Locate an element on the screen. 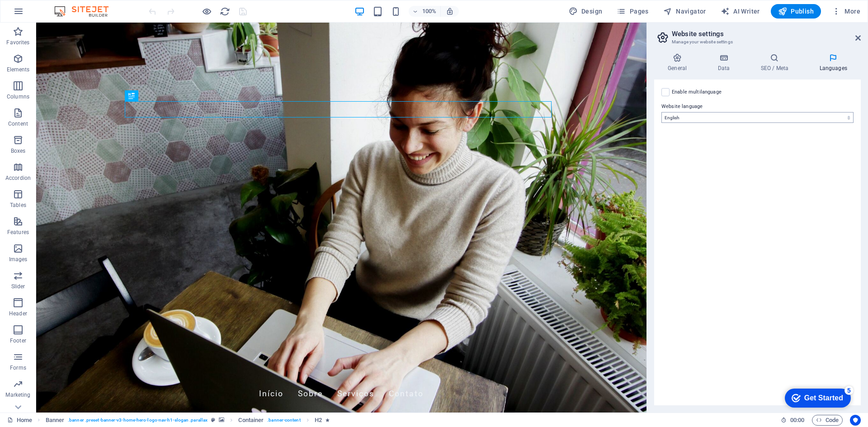 This screenshot has height=427, width=868. h4: Languages is located at coordinates (834, 63).